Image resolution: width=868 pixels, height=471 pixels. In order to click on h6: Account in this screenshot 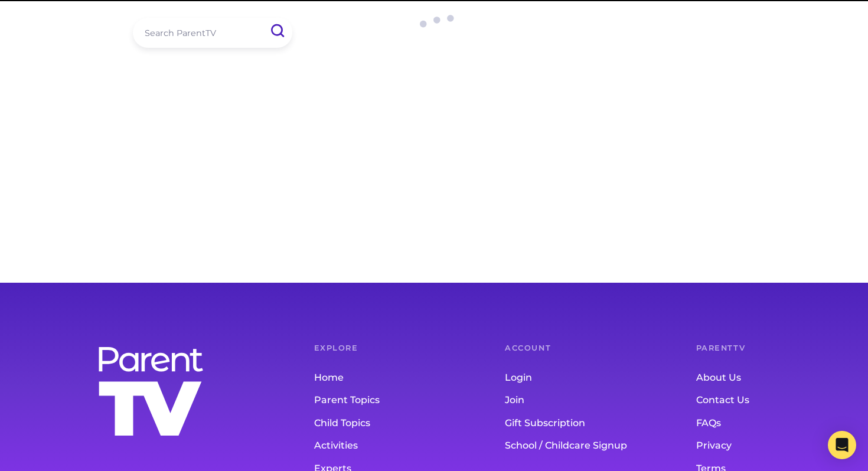, I will do `click(577, 348)`.